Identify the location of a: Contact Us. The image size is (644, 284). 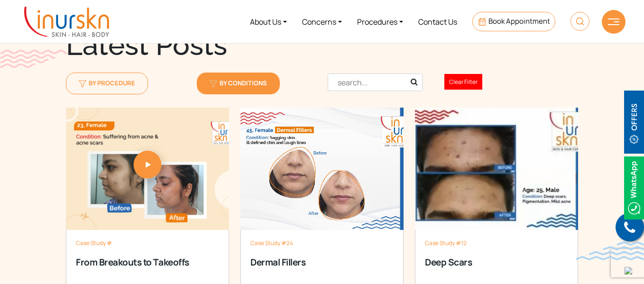
(438, 21).